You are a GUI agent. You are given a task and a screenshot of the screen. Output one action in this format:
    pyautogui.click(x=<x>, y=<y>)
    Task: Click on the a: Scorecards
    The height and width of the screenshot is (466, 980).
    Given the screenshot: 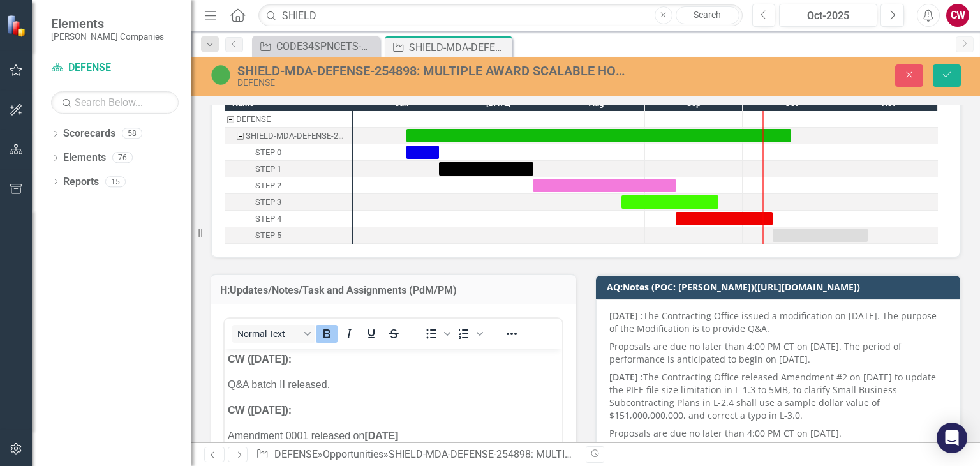 What is the action you would take?
    pyautogui.click(x=89, y=134)
    